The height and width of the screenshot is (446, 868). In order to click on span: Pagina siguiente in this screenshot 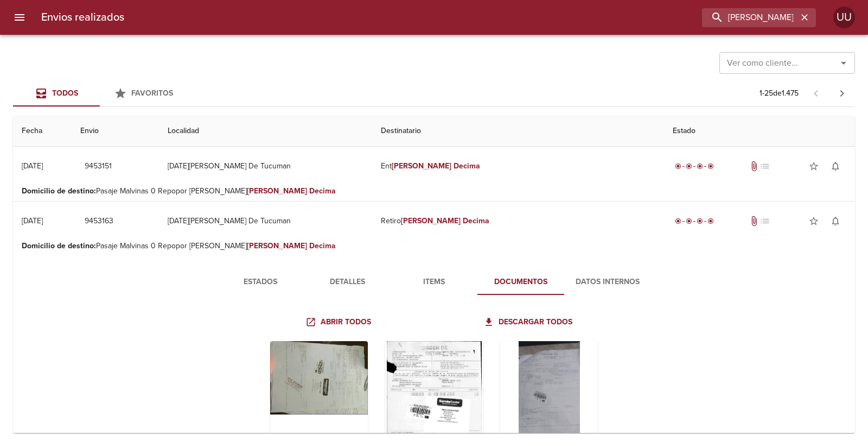, I will do `click(842, 94)`.